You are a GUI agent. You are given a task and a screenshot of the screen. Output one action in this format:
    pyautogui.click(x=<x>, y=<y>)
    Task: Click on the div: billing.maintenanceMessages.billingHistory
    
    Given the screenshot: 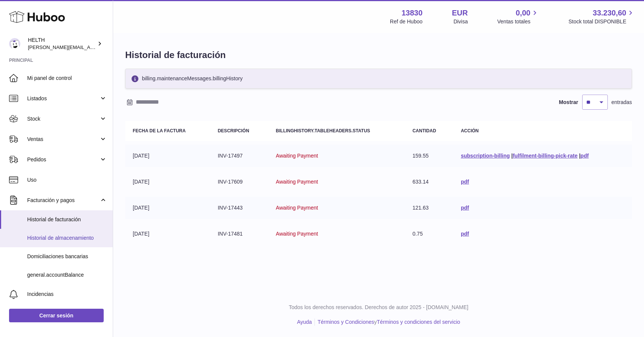 What is the action you would take?
    pyautogui.click(x=378, y=78)
    